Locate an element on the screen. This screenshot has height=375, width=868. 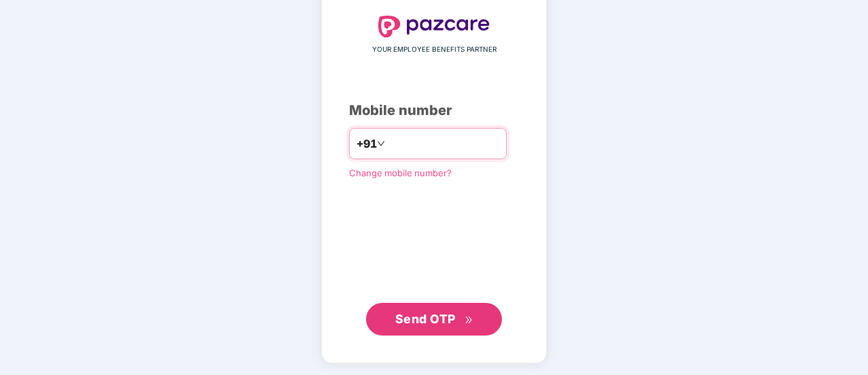
a: Change mobile number? is located at coordinates (400, 173).